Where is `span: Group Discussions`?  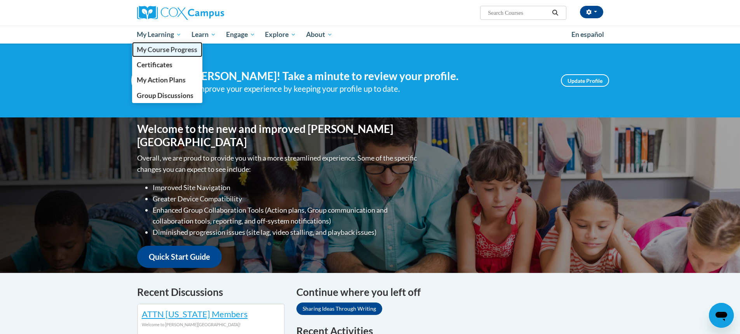
span: Group Discussions is located at coordinates (165, 95).